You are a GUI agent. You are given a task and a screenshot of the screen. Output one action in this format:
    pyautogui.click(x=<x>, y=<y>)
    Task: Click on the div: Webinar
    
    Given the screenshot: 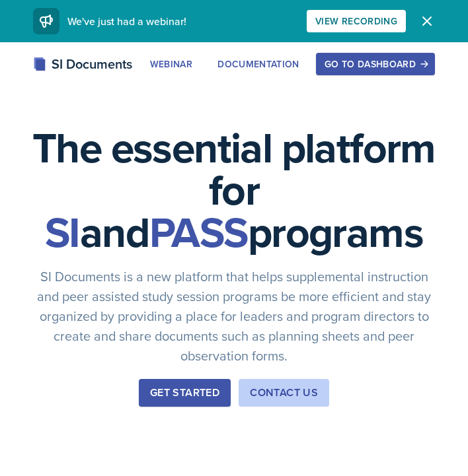 What is the action you would take?
    pyautogui.click(x=171, y=64)
    